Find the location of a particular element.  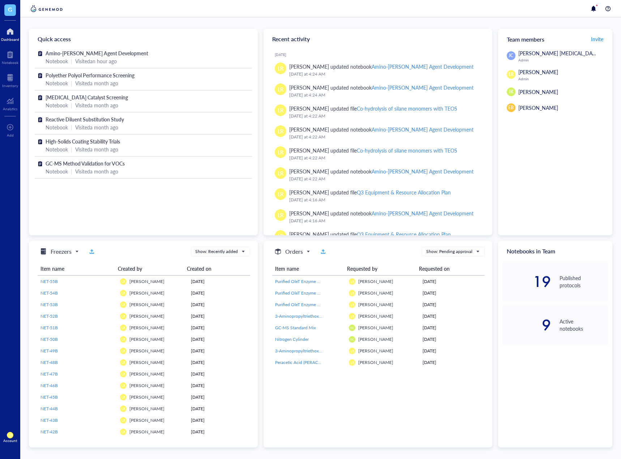

span: High-Solids Coating Stability Trials is located at coordinates (83, 141).